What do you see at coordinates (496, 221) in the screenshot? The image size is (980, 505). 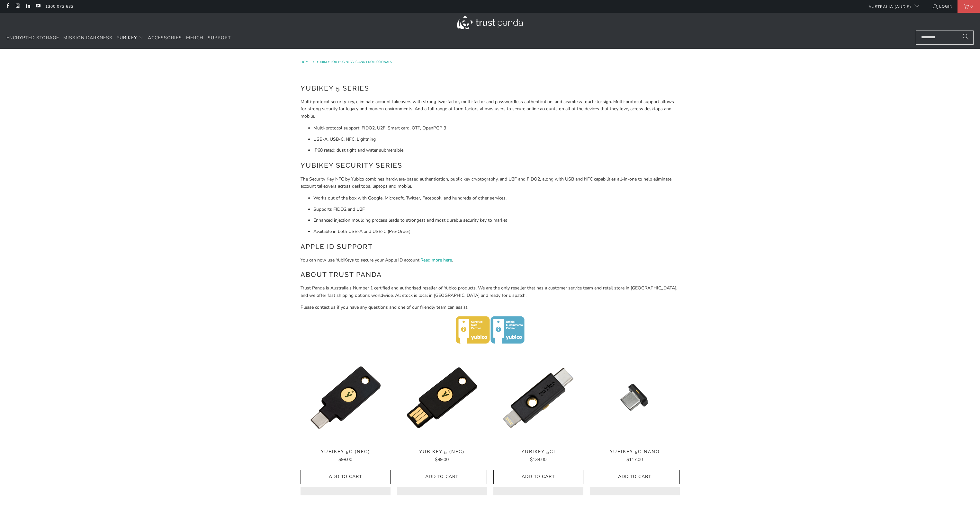 I see `li: Enhanced injection moulding process leads to strongest and most durable security key to market` at bounding box center [496, 221].